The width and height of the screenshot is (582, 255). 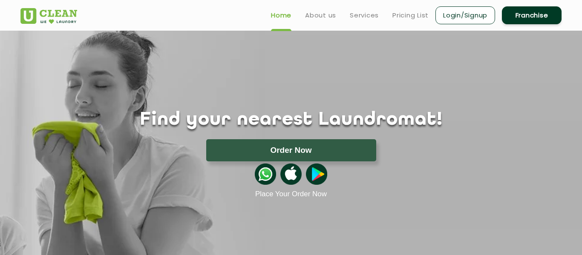 I want to click on a: Pricing List, so click(x=410, y=15).